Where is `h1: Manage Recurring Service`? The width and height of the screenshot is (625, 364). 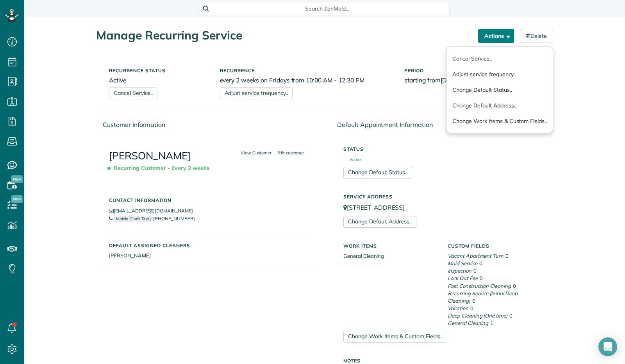
h1: Manage Recurring Service is located at coordinates (284, 35).